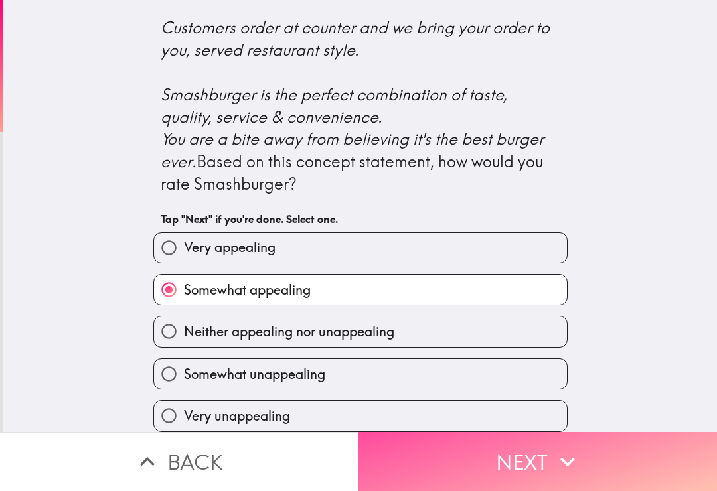  Describe the element at coordinates (360, 331) in the screenshot. I see `button: Neither appealing nor unappealing` at that location.